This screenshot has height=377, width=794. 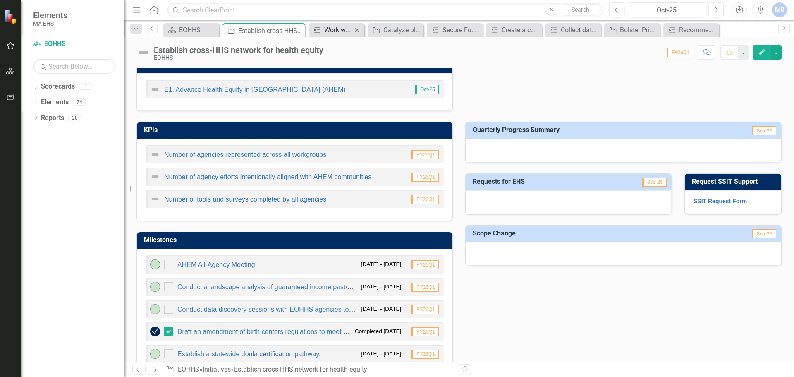 What do you see at coordinates (216, 264) in the screenshot?
I see `a: AHEM All-Agency Meeting` at bounding box center [216, 264].